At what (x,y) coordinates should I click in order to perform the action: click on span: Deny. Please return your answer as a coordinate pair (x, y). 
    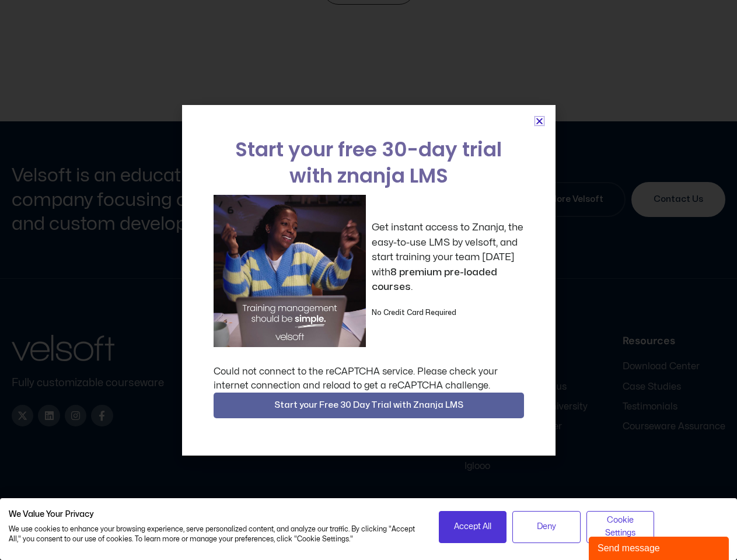
    Looking at the image, I should click on (546, 526).